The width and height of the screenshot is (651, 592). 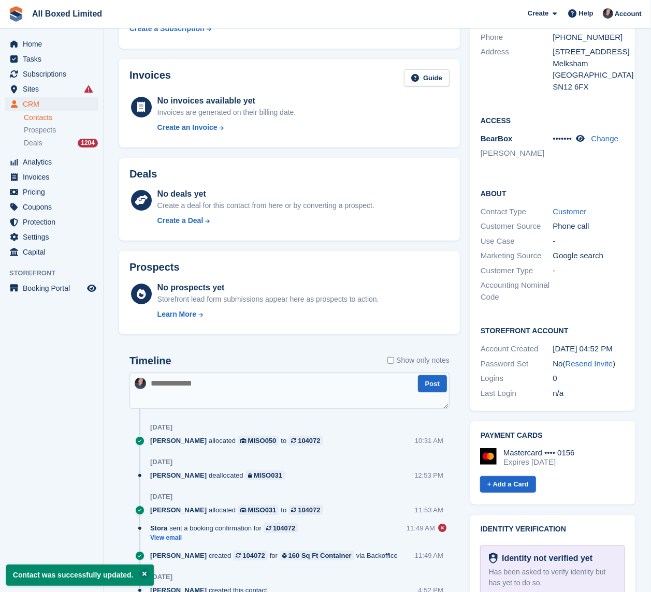 I want to click on span: Pricing, so click(x=54, y=192).